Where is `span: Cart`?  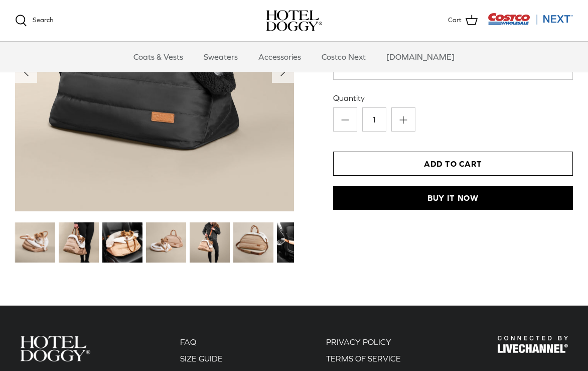
span: Cart is located at coordinates (454, 20).